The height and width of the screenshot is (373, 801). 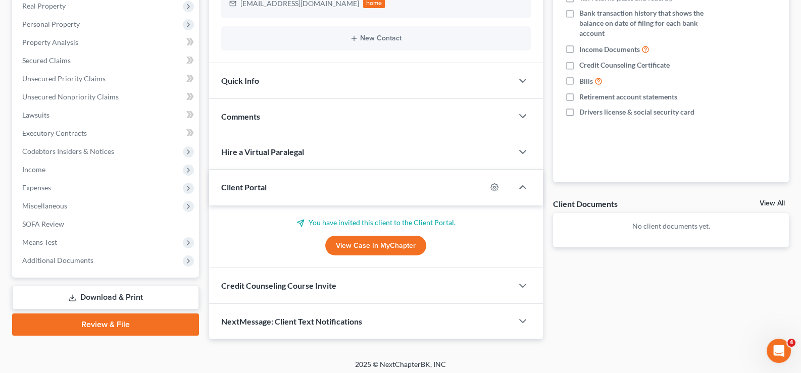 I want to click on span: Executory Contracts, so click(x=55, y=133).